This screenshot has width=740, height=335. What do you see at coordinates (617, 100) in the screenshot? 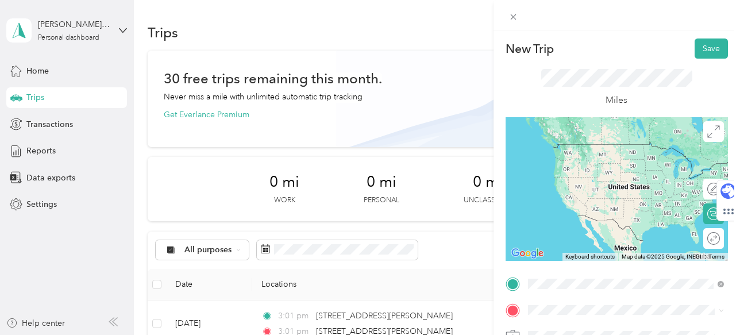
I see `p: Miles` at bounding box center [617, 100].